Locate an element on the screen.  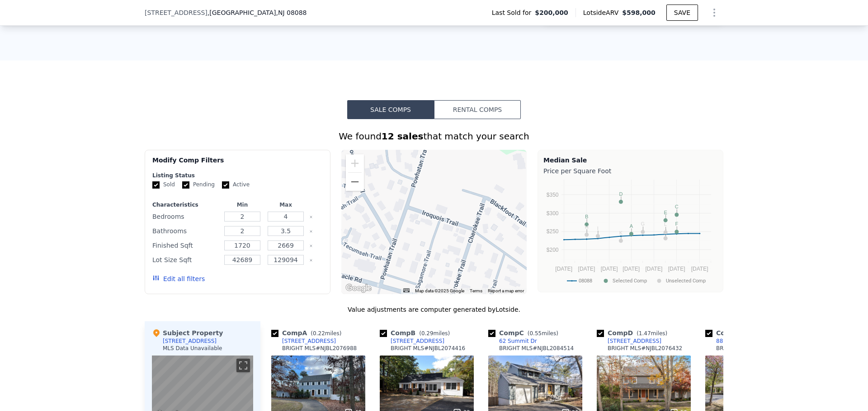
div: Comp E is located at coordinates (741, 333).